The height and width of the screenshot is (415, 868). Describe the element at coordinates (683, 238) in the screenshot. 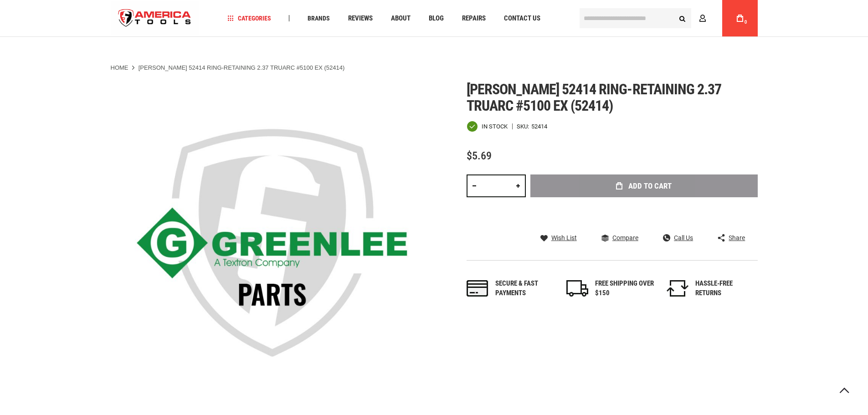

I see `span: Call Us` at that location.